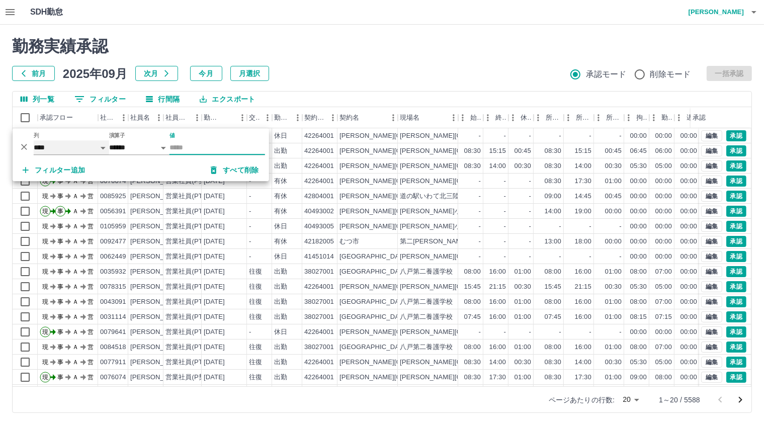  I want to click on div: 社員区分, so click(183, 118).